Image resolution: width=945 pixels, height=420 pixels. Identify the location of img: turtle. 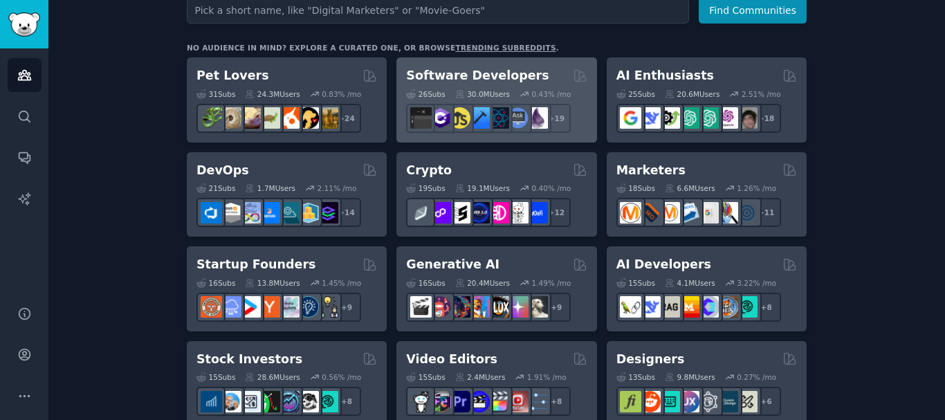
(269, 118).